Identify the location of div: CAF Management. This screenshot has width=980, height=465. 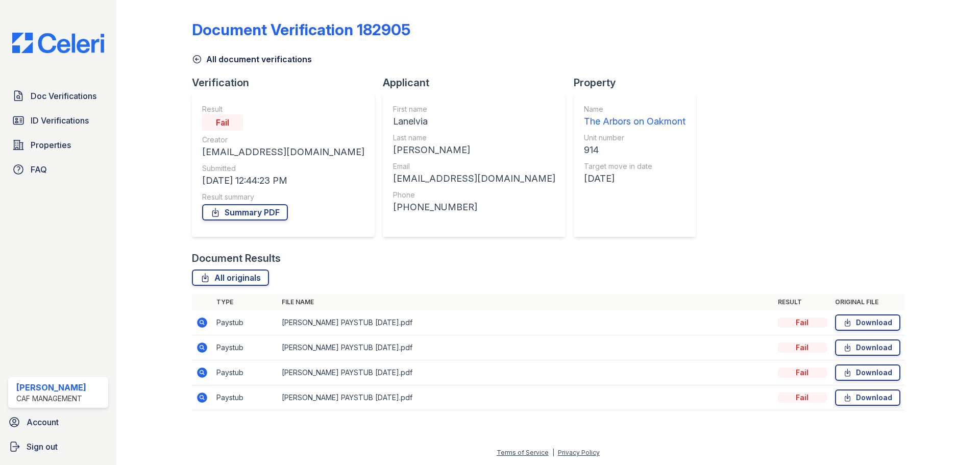
(51, 398).